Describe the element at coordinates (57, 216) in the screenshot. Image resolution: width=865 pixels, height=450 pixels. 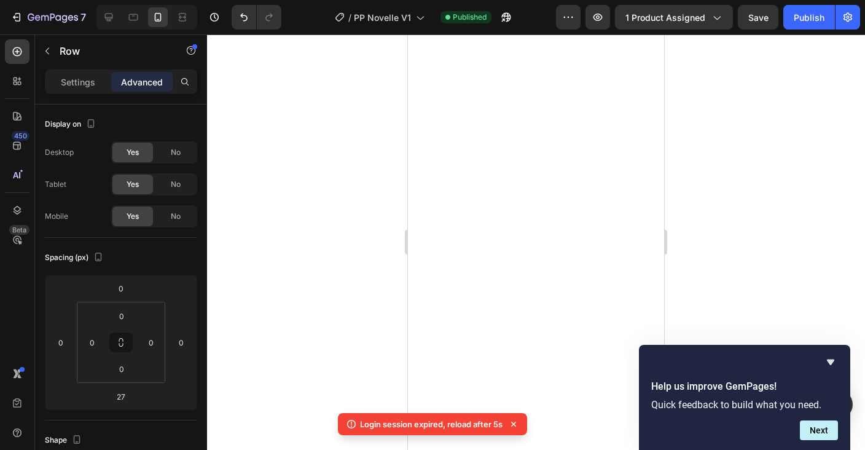
I see `div: Mobile` at that location.